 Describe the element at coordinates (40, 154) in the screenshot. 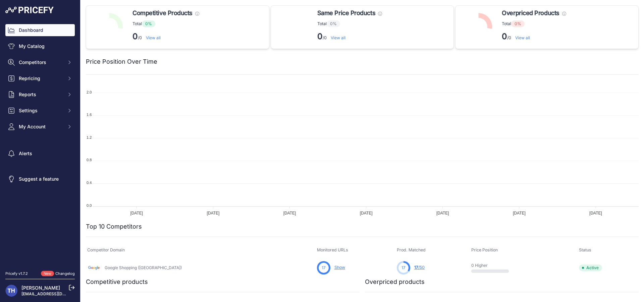

I see `a: Alerts` at that location.